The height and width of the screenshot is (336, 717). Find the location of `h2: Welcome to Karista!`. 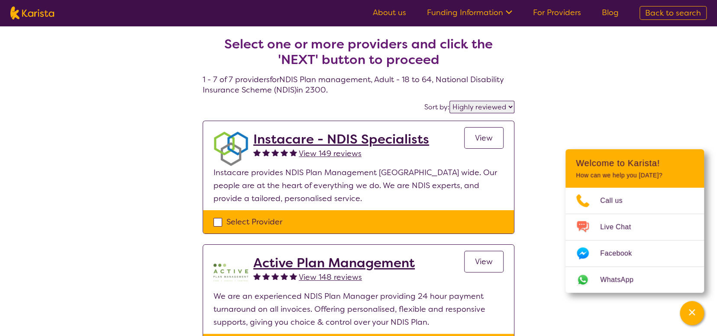

h2: Welcome to Karista! is located at coordinates (634, 163).